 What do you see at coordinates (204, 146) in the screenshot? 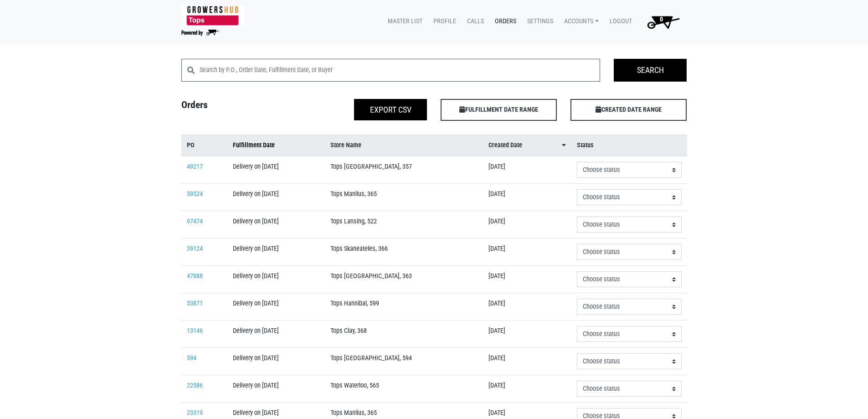
I see `a: PO` at bounding box center [204, 146].